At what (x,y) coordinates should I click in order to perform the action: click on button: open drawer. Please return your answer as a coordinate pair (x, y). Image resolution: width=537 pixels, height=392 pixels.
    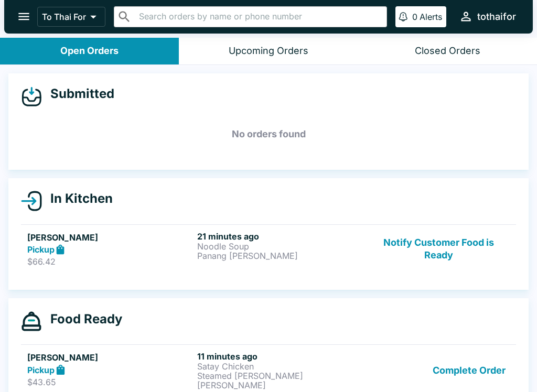
    Looking at the image, I should click on (24, 16).